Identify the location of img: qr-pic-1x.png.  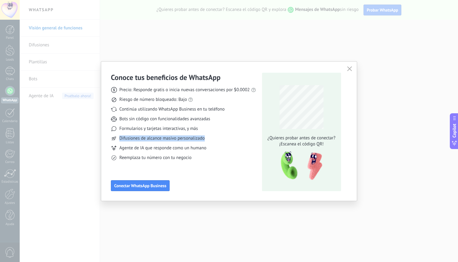
(300, 166).